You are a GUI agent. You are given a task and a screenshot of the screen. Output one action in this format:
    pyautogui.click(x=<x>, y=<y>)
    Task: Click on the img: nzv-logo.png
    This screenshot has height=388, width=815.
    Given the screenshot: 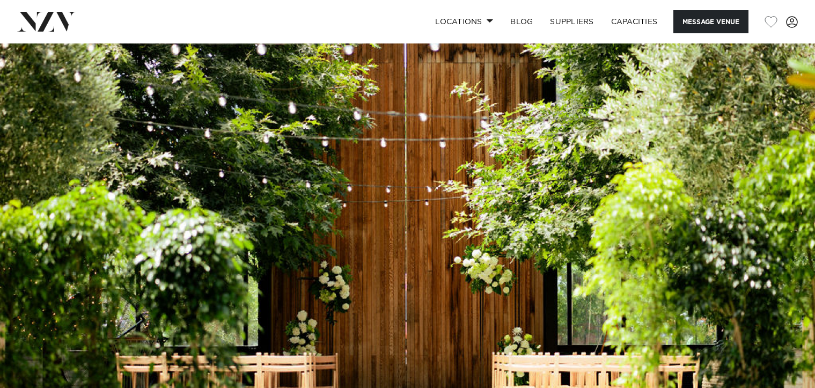 What is the action you would take?
    pyautogui.click(x=46, y=21)
    